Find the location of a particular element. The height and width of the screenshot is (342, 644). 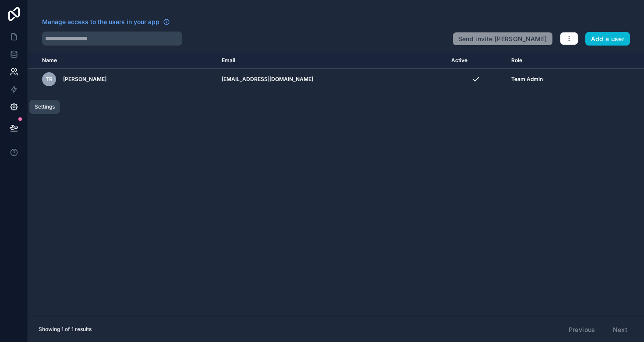

span: Manage access to the users in your app is located at coordinates (101, 22).